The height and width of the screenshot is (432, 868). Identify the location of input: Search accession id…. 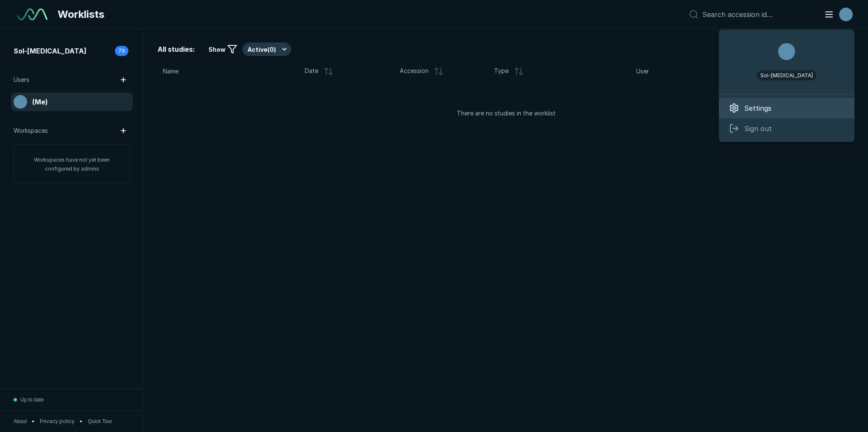
(758, 14).